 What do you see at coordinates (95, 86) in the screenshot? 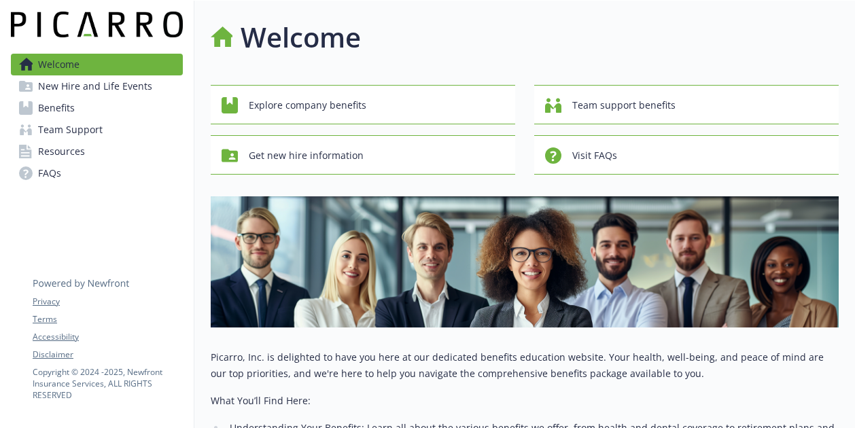
I see `span: New Hire and Life Events` at bounding box center [95, 86].